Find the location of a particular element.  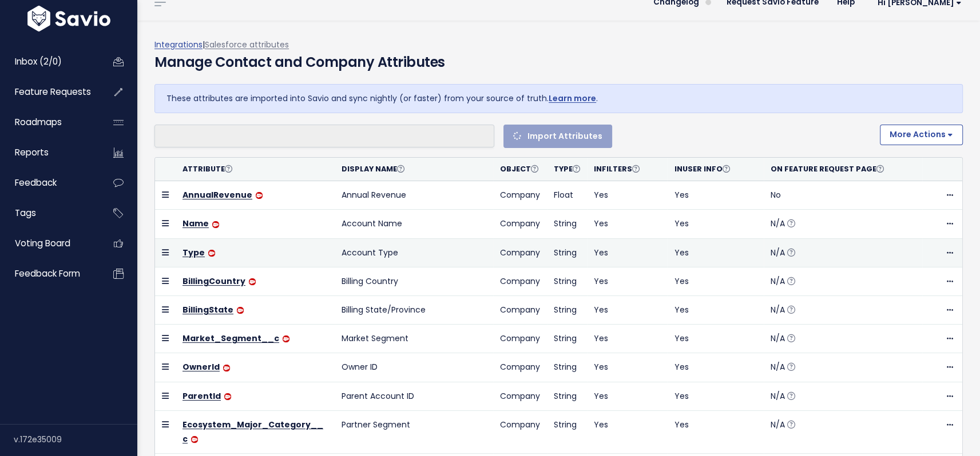

img: logo-white.9d6f32f41409.svg is located at coordinates (69, 18).